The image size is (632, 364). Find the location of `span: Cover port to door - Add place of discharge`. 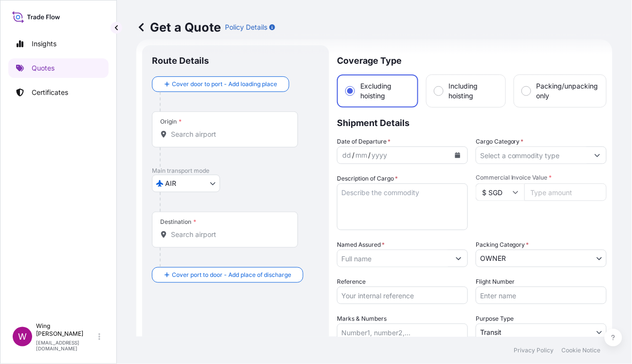

span: Cover port to door - Add place of discharge is located at coordinates (231, 275).